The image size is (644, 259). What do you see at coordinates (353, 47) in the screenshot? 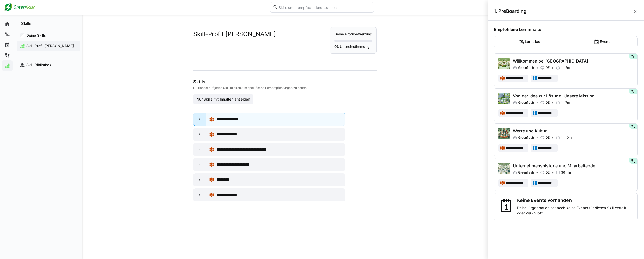
I see `p: Übereinstimmung` at bounding box center [353, 47].